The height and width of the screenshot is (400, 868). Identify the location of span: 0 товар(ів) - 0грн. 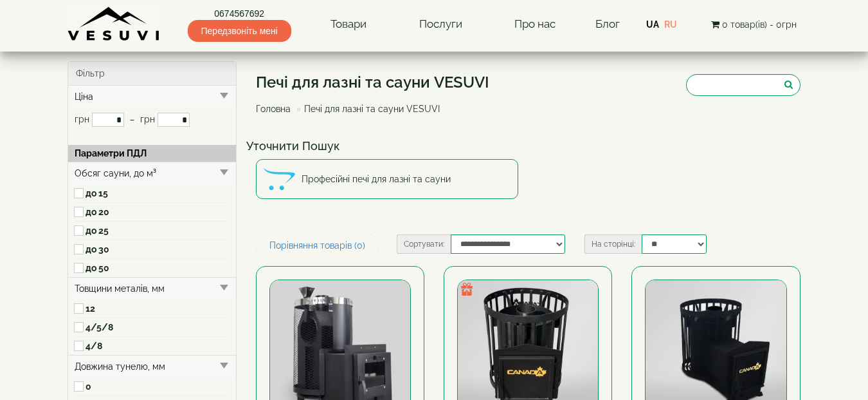
(760, 24).